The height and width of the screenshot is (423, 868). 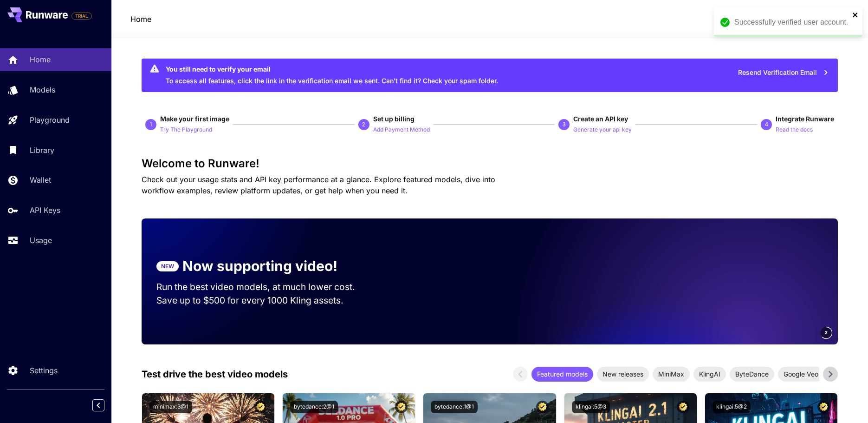 What do you see at coordinates (671, 374) in the screenshot?
I see `div: MiniMax` at bounding box center [671, 374].